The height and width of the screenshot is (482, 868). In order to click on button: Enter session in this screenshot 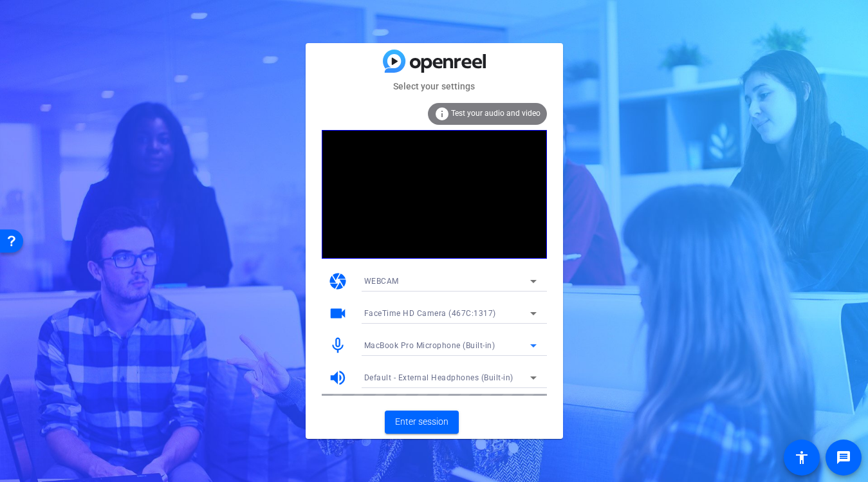, I will do `click(421, 422)`.